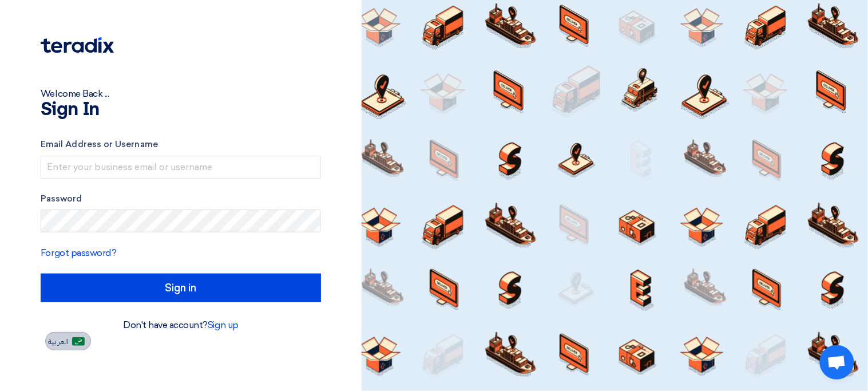  Describe the element at coordinates (223, 325) in the screenshot. I see `a: Sign up` at that location.